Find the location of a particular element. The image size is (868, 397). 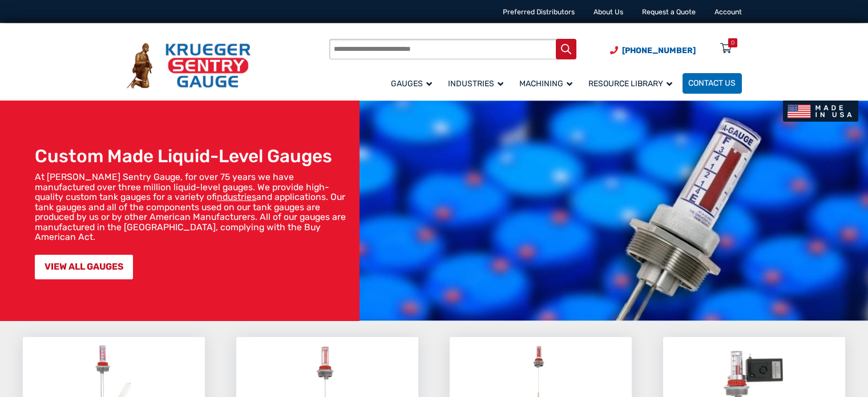

a: Contact Us is located at coordinates (712, 83).